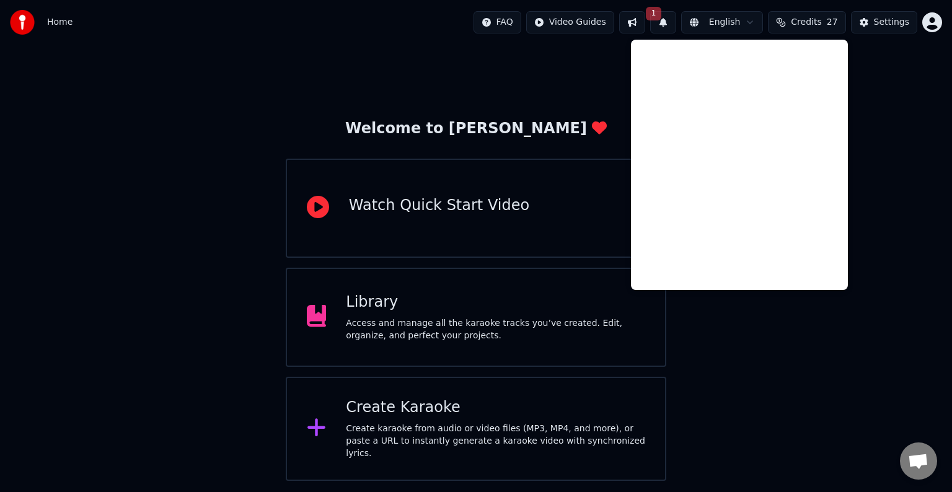 This screenshot has width=952, height=492. Describe the element at coordinates (495, 441) in the screenshot. I see `div: Create karaoke from audio or video files (MP3, MP4, and more), or paste a URL to instantly genera...` at that location.